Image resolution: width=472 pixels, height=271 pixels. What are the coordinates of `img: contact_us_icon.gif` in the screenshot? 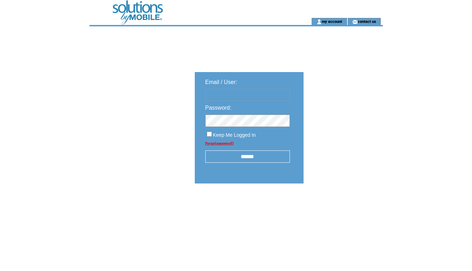 It's located at (355, 22).